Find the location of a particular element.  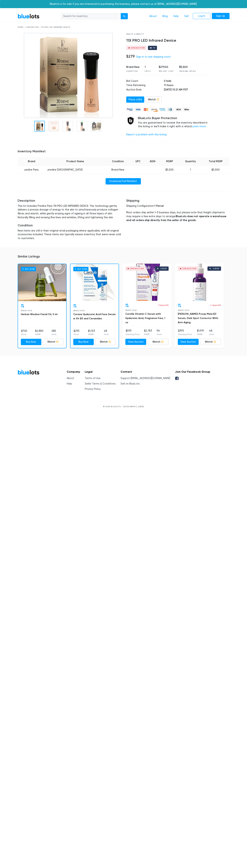

td: 0 bids is located at coordinates (187, 82).